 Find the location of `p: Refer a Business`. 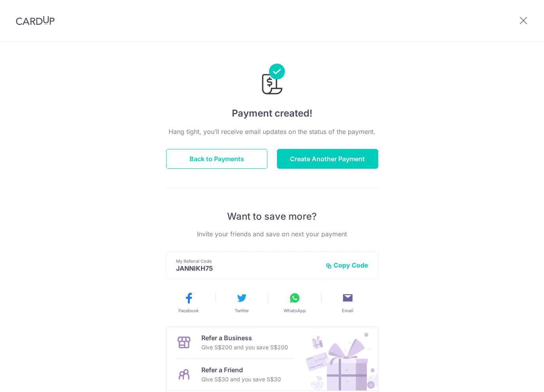

p: Refer a Business is located at coordinates (245, 338).